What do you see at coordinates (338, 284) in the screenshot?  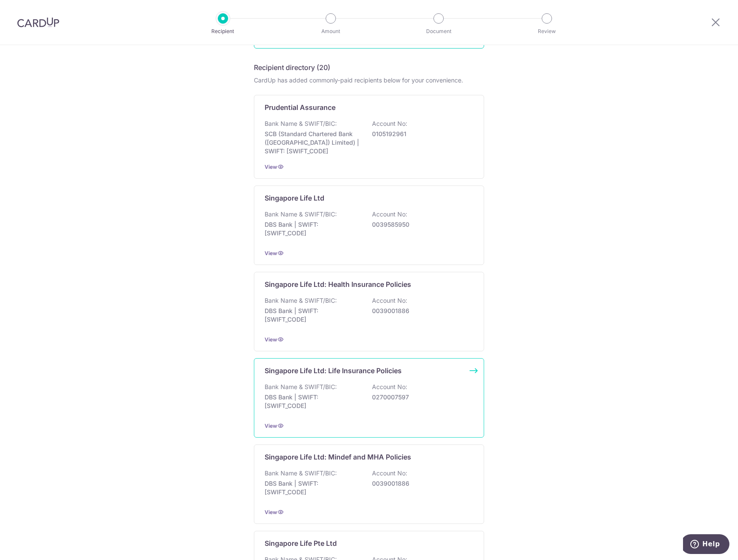 I see `p: Singapore Life Ltd: Health Insurance Policies` at bounding box center [338, 284].